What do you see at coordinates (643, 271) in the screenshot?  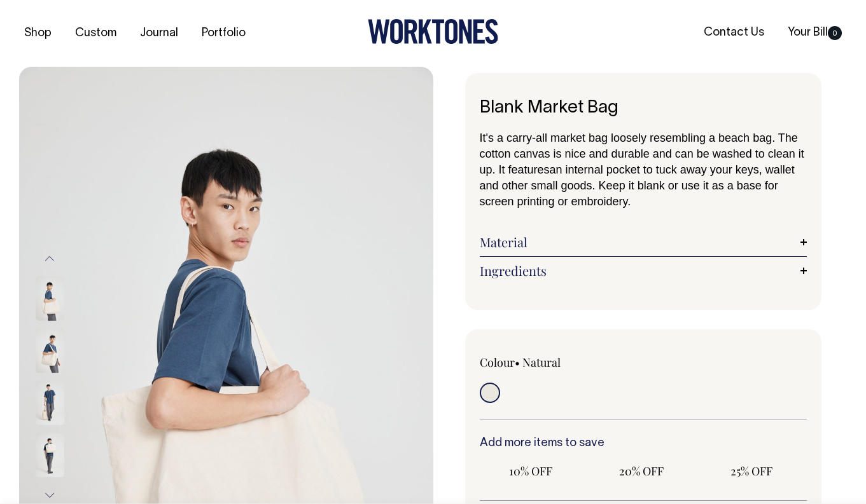 I see `a: Ingredients` at bounding box center [643, 271].